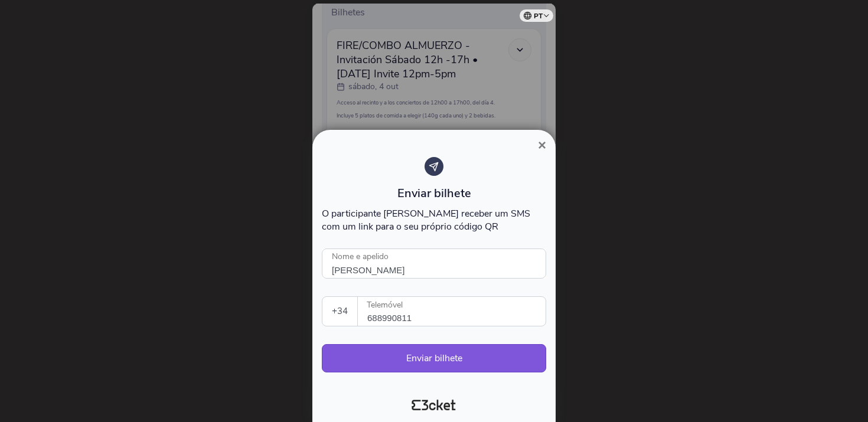 The image size is (868, 422). What do you see at coordinates (456, 312) in the screenshot?
I see `input: Telemóvel` at bounding box center [456, 312].